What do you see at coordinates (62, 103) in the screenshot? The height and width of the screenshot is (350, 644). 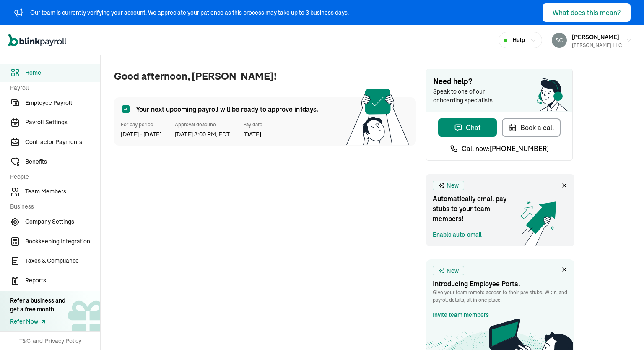 I see `span: Employee Payroll` at bounding box center [62, 103].